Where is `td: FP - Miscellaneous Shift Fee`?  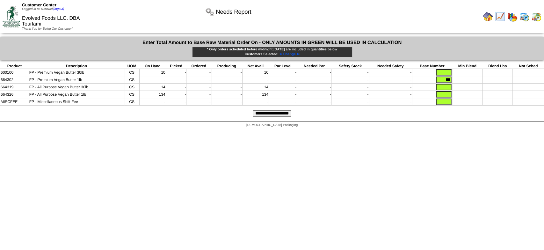 td: FP - Miscellaneous Shift Fee is located at coordinates (77, 102).